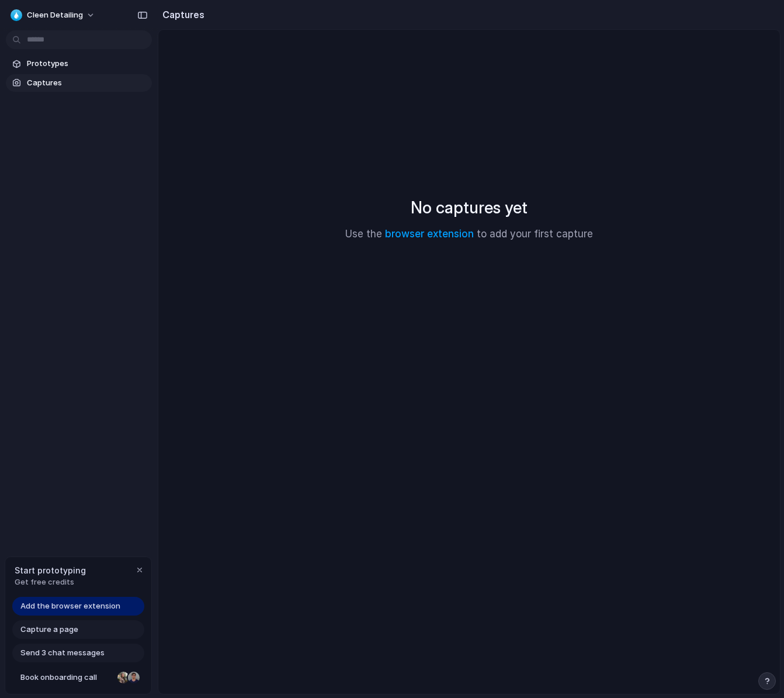  What do you see at coordinates (67, 677) in the screenshot?
I see `span: Book onboarding call` at bounding box center [67, 677].